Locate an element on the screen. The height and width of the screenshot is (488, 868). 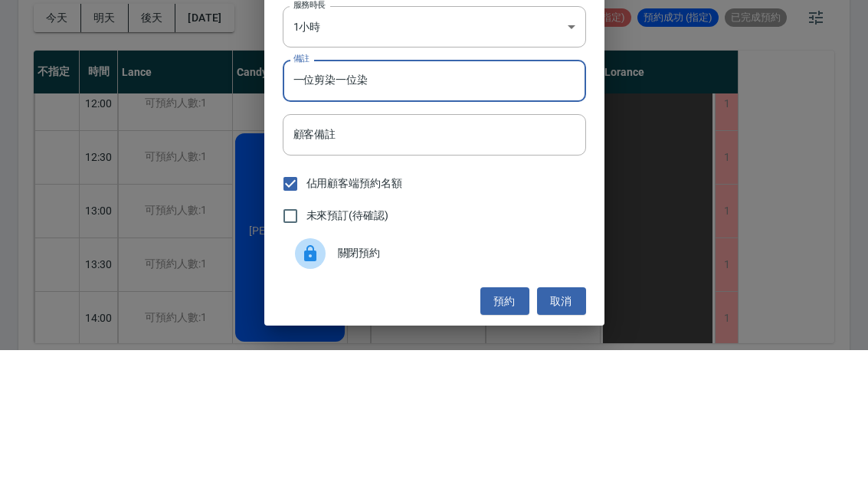
button: 預約 is located at coordinates (505, 439).